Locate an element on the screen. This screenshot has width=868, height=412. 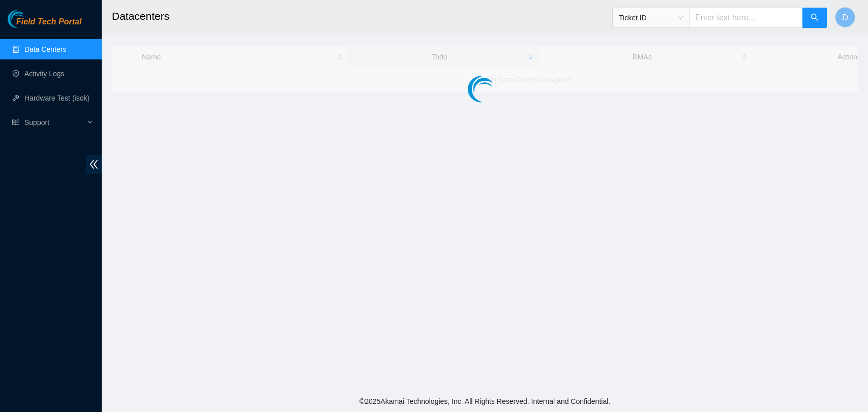
img: Akamai Technologies is located at coordinates (29, 19).